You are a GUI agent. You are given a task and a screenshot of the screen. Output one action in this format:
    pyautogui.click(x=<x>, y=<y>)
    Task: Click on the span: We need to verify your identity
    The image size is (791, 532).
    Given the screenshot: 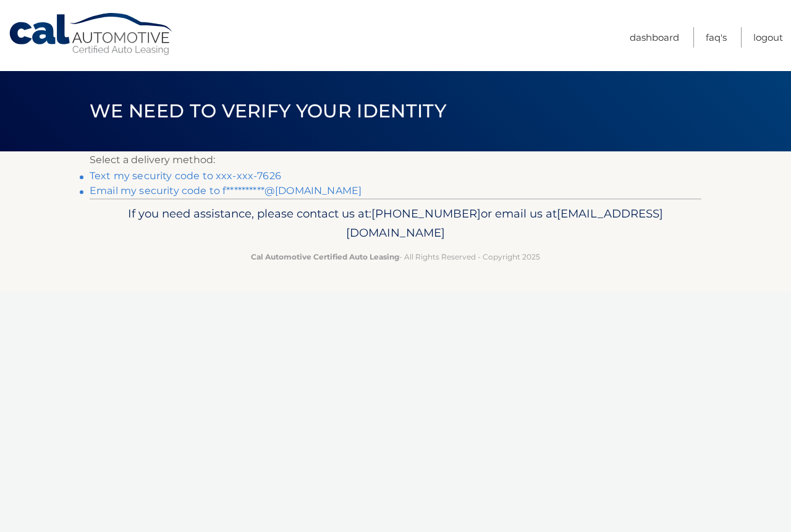 What is the action you would take?
    pyautogui.click(x=268, y=111)
    